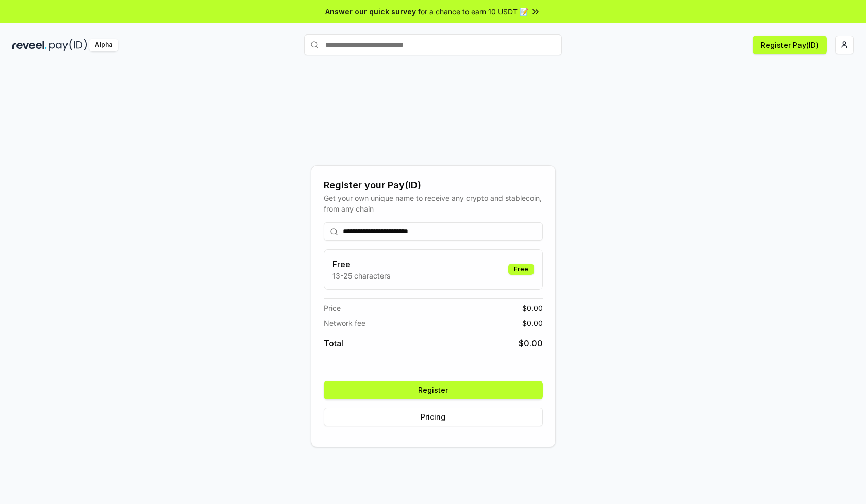 The height and width of the screenshot is (504, 866). Describe the element at coordinates (433, 391) in the screenshot. I see `button: Register` at that location.